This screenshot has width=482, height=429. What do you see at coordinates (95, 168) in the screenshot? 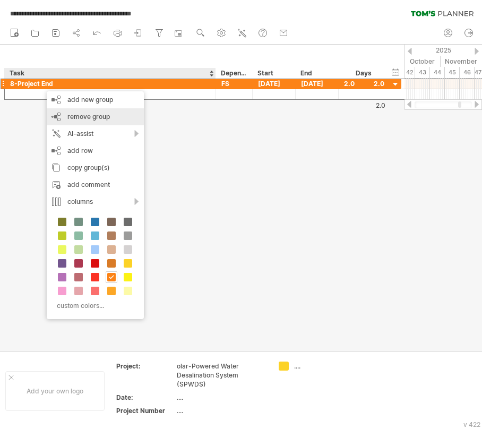
I see `div: copy group(s)` at bounding box center [95, 168].